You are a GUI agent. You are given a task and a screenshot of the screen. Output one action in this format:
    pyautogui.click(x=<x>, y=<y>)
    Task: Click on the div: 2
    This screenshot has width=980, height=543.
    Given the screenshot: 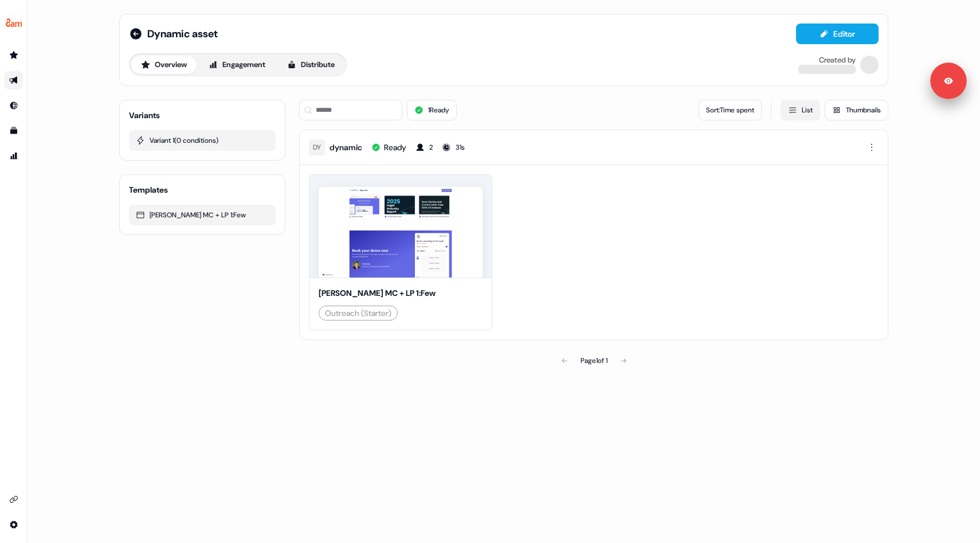 What is the action you would take?
    pyautogui.click(x=431, y=147)
    